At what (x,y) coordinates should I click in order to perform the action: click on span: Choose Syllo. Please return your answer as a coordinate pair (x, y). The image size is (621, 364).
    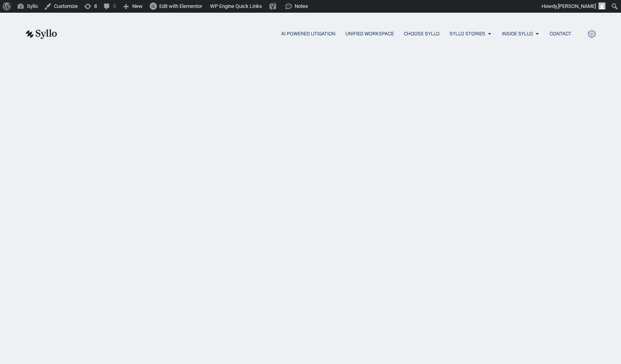
    Looking at the image, I should click on (422, 34).